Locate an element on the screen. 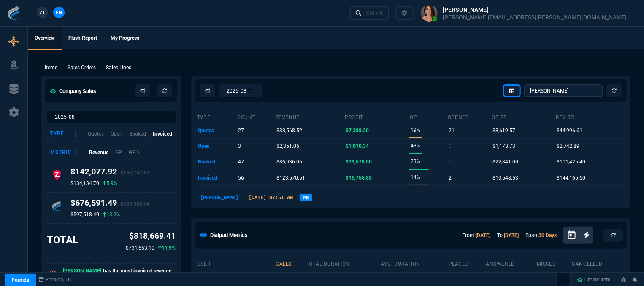 The height and width of the screenshot is (286, 644). th: answered is located at coordinates (510, 263).